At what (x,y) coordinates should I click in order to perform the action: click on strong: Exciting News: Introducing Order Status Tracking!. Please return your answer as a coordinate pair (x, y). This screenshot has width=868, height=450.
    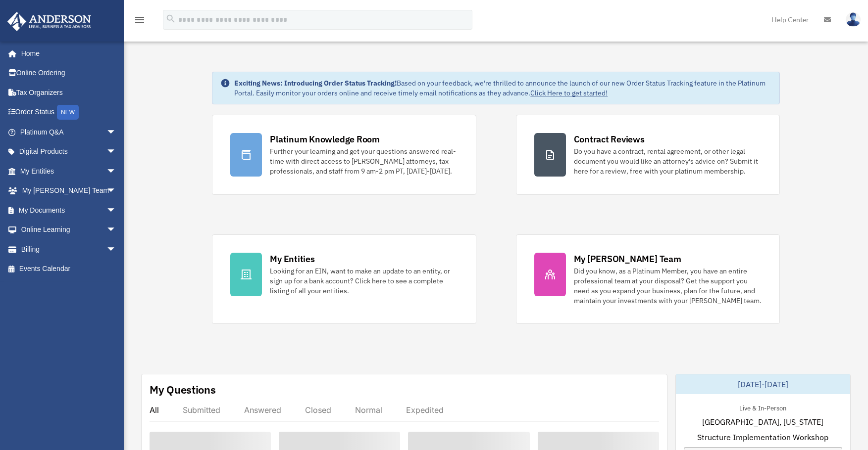
    Looking at the image, I should click on (316, 84).